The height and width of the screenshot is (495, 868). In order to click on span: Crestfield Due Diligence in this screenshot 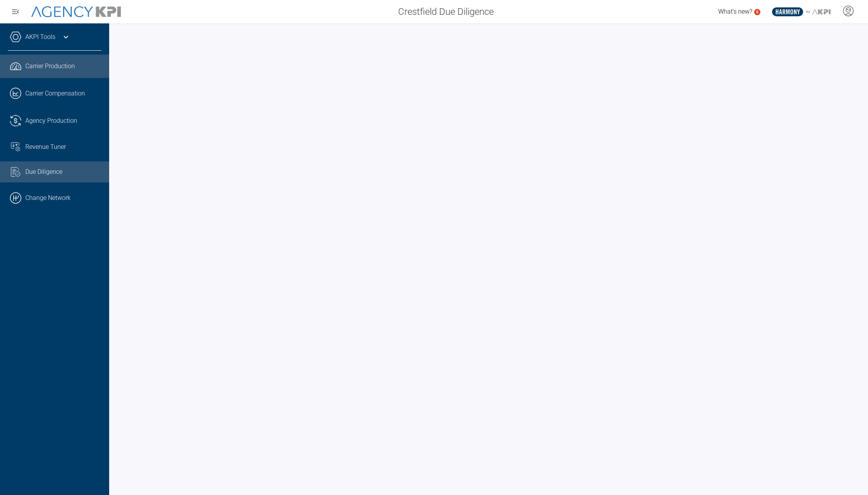, I will do `click(446, 11)`.